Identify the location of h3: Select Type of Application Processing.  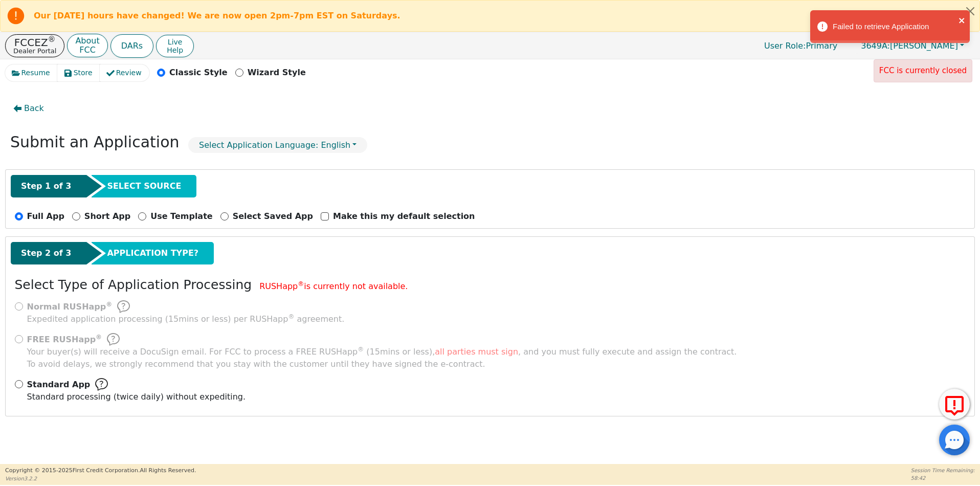
(133, 285).